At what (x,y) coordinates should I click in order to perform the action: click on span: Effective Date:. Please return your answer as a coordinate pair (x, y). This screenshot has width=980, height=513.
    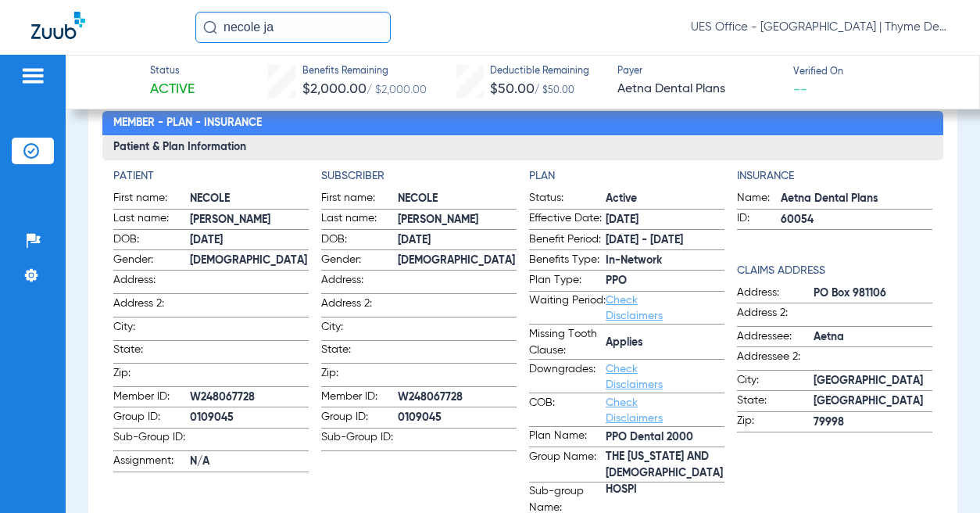
    Looking at the image, I should click on (568, 220).